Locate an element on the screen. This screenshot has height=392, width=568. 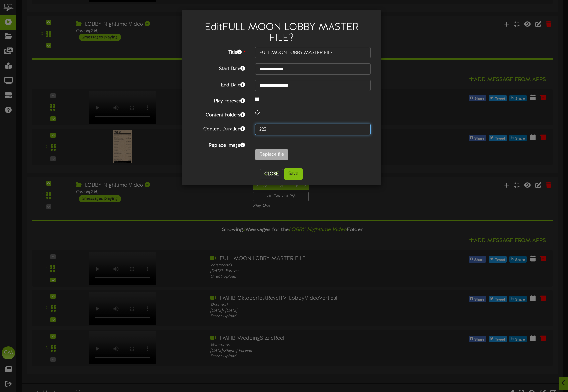
label: End Date is located at coordinates (218, 84).